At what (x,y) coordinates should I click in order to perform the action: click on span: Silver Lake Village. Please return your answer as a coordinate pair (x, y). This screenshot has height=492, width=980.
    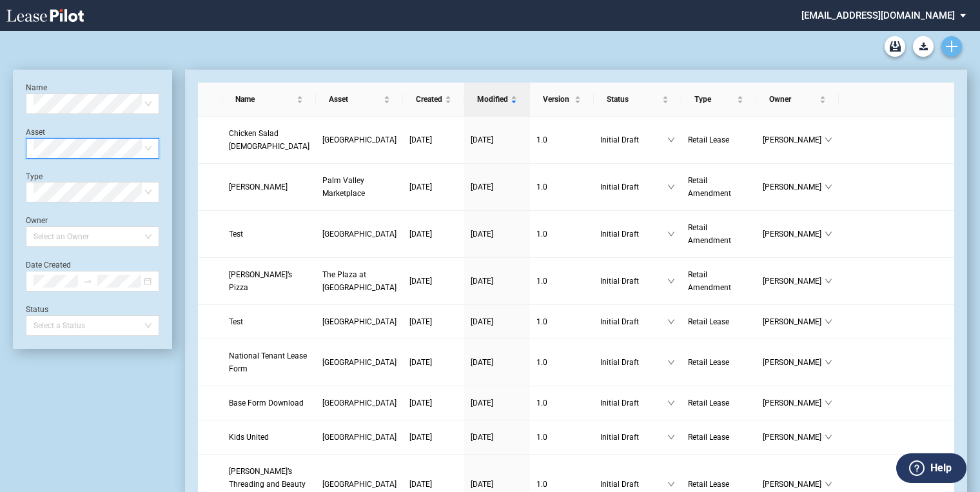
    Looking at the image, I should click on (359, 322).